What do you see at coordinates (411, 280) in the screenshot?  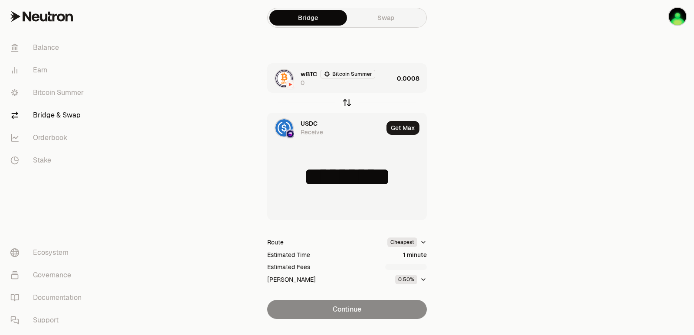 I see `button: 0.50%` at bounding box center [411, 280].